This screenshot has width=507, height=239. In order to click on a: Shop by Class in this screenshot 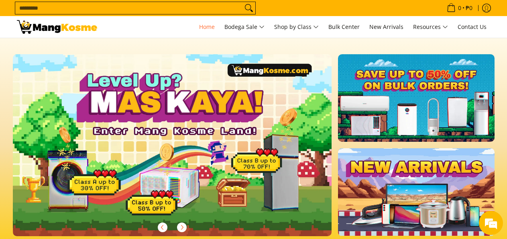, I will do `click(296, 27)`.